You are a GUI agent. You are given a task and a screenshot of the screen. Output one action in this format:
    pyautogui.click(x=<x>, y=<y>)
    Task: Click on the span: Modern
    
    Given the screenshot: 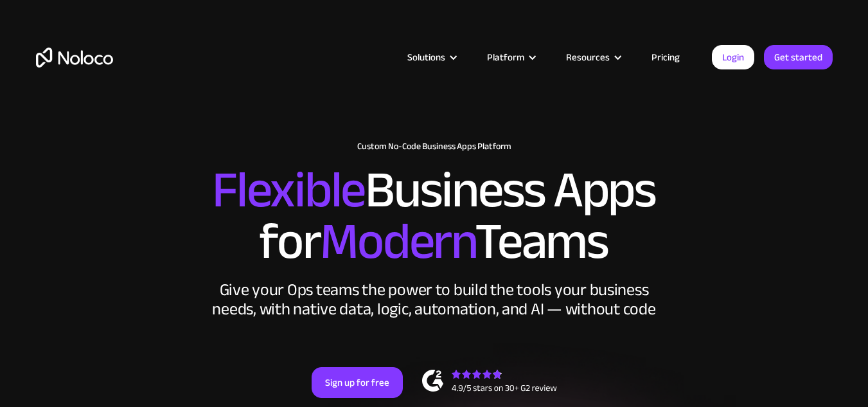 What is the action you would take?
    pyautogui.click(x=397, y=241)
    